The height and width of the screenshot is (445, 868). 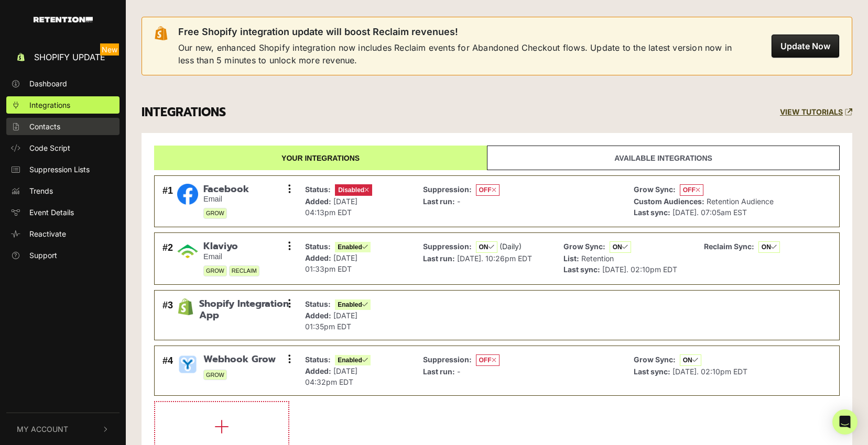 What do you see at coordinates (70, 57) in the screenshot?
I see `span: Shopify Update` at bounding box center [70, 57].